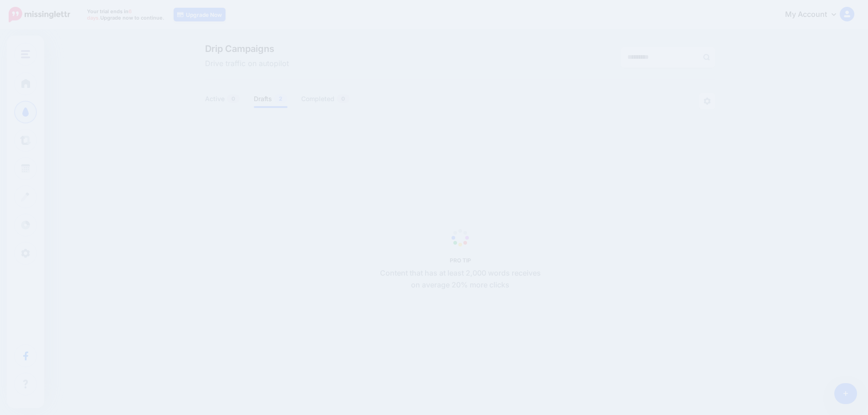 This screenshot has height=415, width=868. What do you see at coordinates (325, 99) in the screenshot?
I see `a: Completed0` at bounding box center [325, 99].